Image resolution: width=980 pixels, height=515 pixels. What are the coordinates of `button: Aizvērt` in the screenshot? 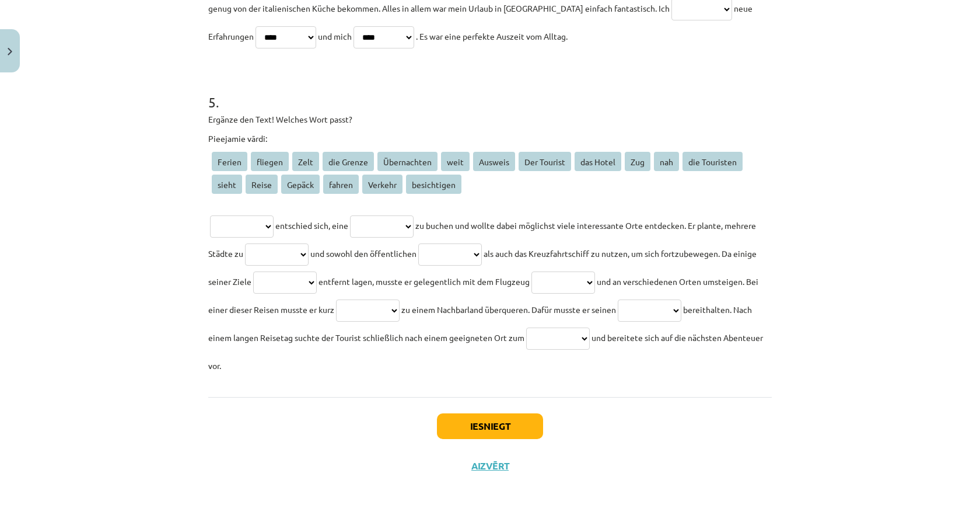 It's located at (490, 466).